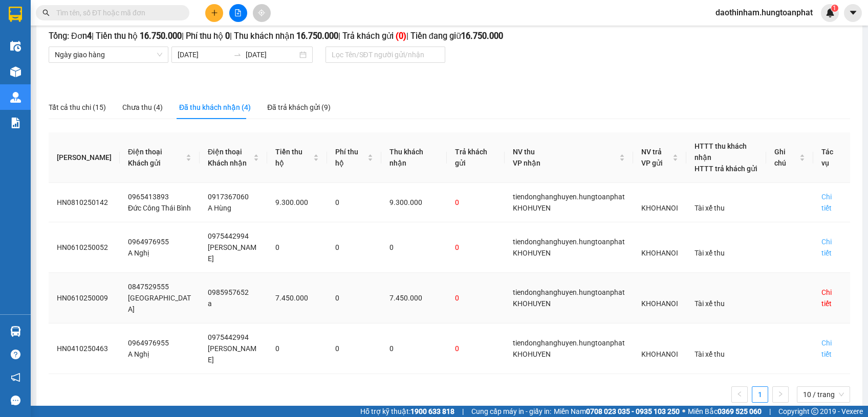 Image resolution: width=868 pixels, height=417 pixels. I want to click on img: solution-icon, so click(15, 123).